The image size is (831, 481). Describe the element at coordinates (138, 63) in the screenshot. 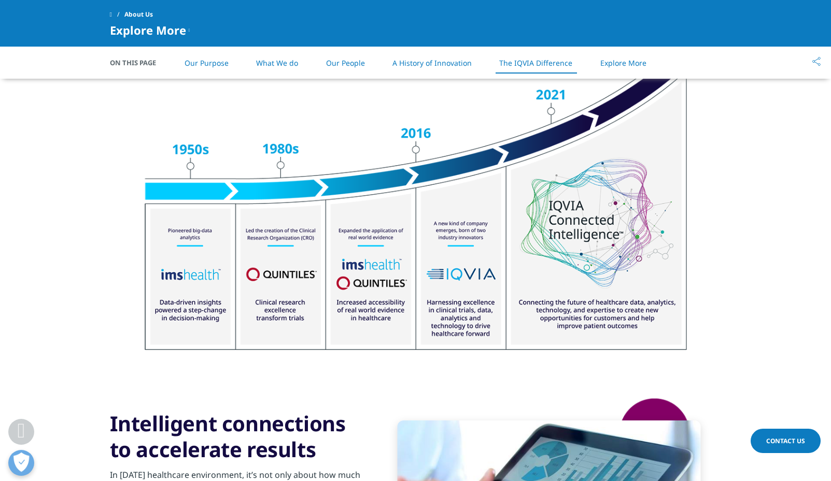

I see `span: On This Page` at that location.